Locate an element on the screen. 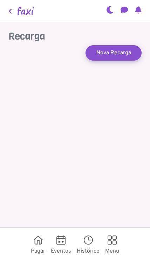  a: Pagar is located at coordinates (38, 244).